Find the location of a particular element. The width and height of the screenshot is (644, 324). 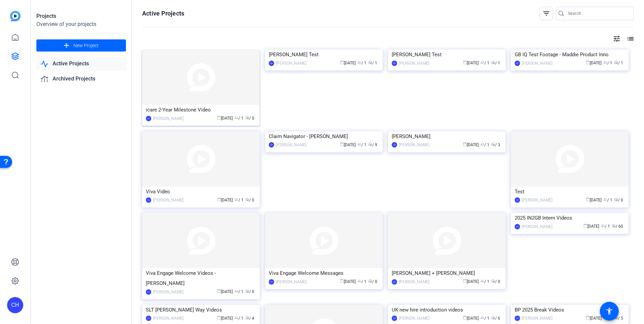

div: SR is located at coordinates (394, 319).